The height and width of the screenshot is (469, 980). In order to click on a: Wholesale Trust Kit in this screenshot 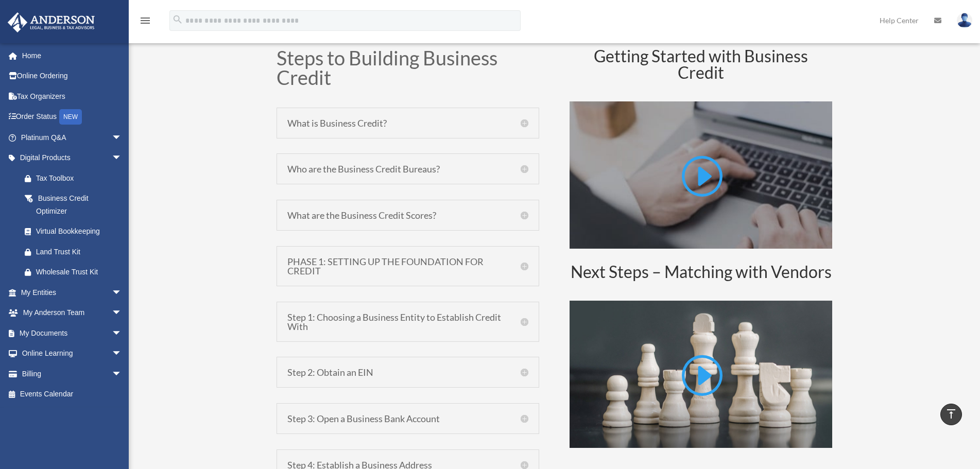, I will do `click(76, 273)`.